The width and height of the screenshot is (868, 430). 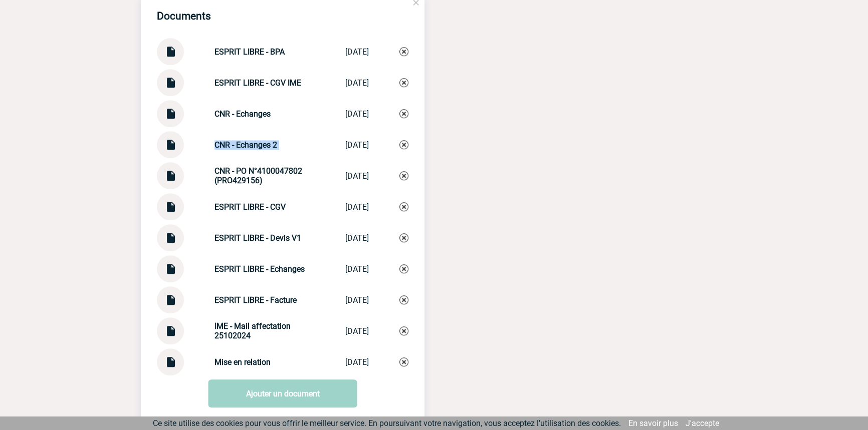 What do you see at coordinates (242, 362) in the screenshot?
I see `strong: Mise en relation` at bounding box center [242, 362].